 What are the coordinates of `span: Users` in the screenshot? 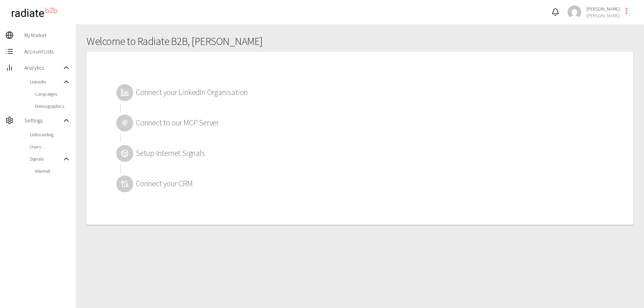 It's located at (50, 147).